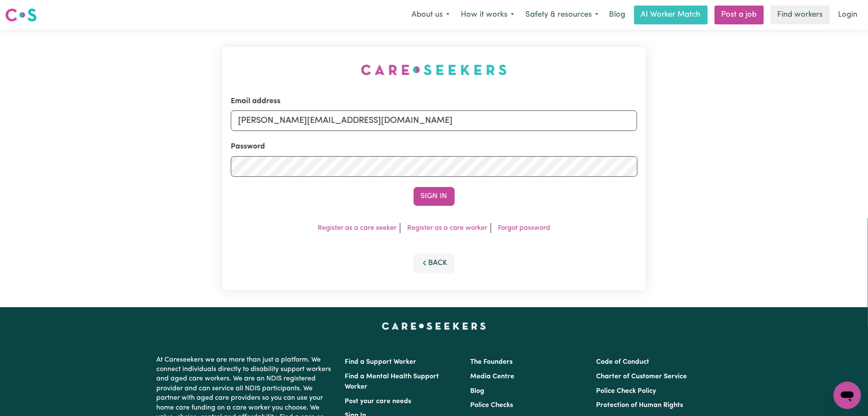 This screenshot has height=416, width=868. What do you see at coordinates (487, 15) in the screenshot?
I see `button: How it works` at bounding box center [487, 15].